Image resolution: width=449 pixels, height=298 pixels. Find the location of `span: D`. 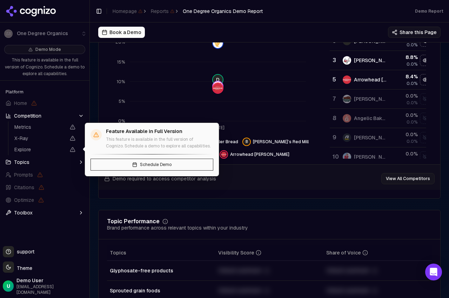

span: D is located at coordinates (218, 80).